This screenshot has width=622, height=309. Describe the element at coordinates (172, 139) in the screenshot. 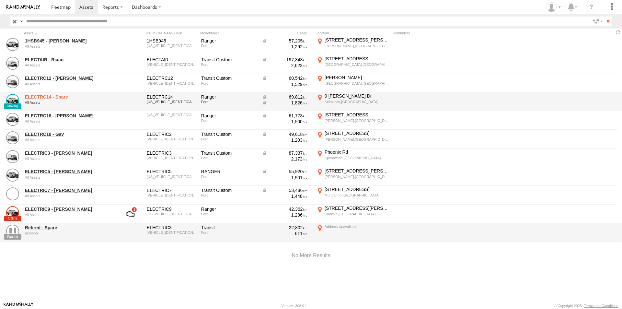

I see `div: WF0YXXTTGYMJ86128` at that location.